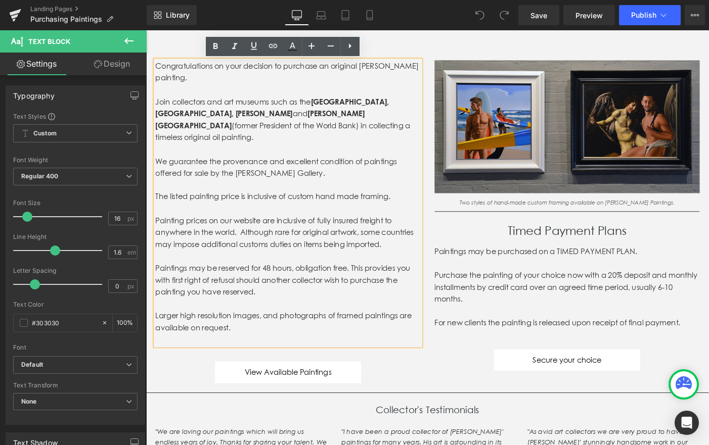  Describe the element at coordinates (589, 15) in the screenshot. I see `span: Preview` at that location.